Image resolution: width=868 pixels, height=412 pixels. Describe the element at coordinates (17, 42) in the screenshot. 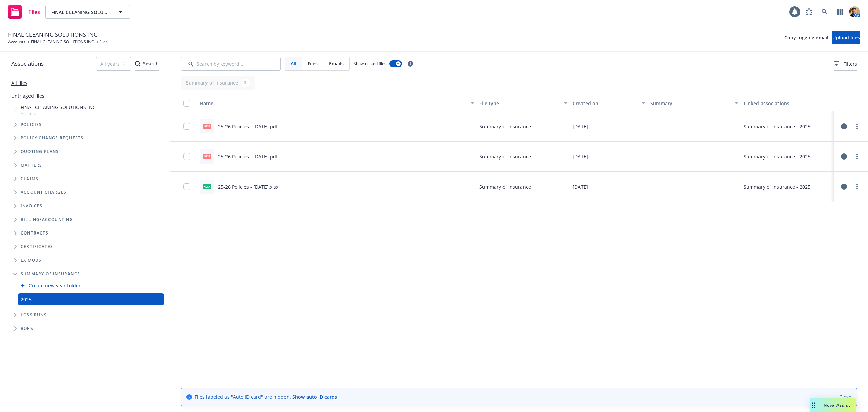

I see `a: Accounts` at that location.